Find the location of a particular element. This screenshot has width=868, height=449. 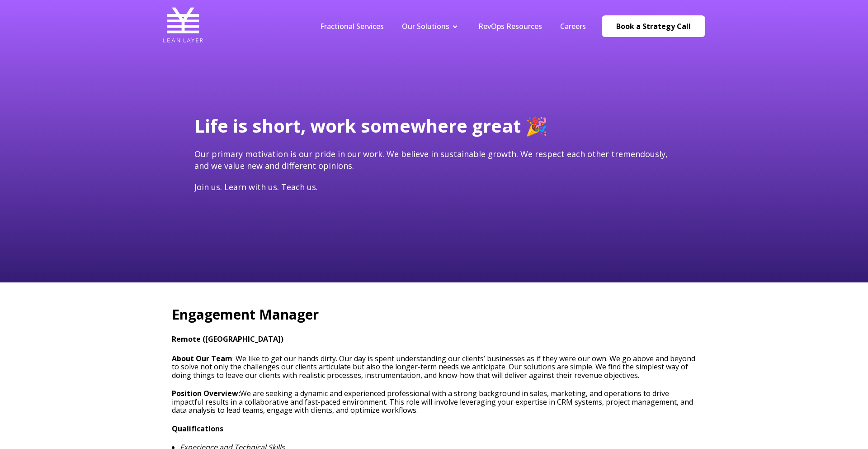

a: Book a Strategy Call is located at coordinates (653, 26).